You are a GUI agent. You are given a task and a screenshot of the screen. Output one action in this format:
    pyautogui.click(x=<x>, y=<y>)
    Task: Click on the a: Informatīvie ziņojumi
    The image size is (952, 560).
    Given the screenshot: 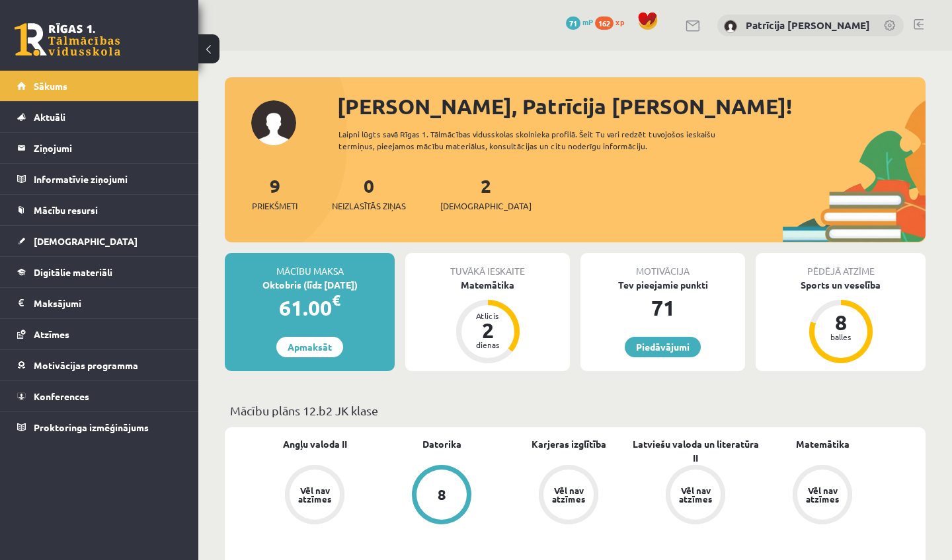 What is the action you would take?
    pyautogui.click(x=99, y=179)
    